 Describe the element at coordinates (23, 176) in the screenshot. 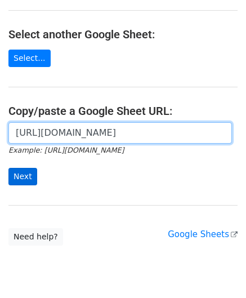

I see `input: Next` at that location.